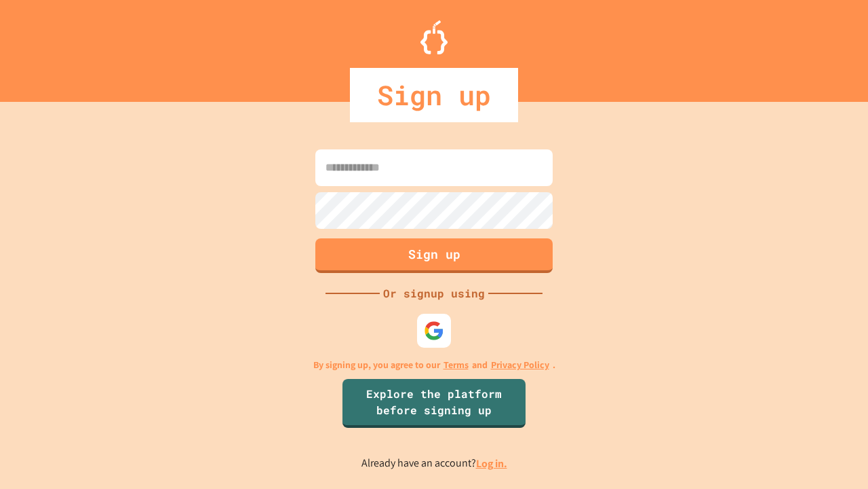 The image size is (868, 489). What do you see at coordinates (434, 95) in the screenshot?
I see `div: Sign up` at bounding box center [434, 95].